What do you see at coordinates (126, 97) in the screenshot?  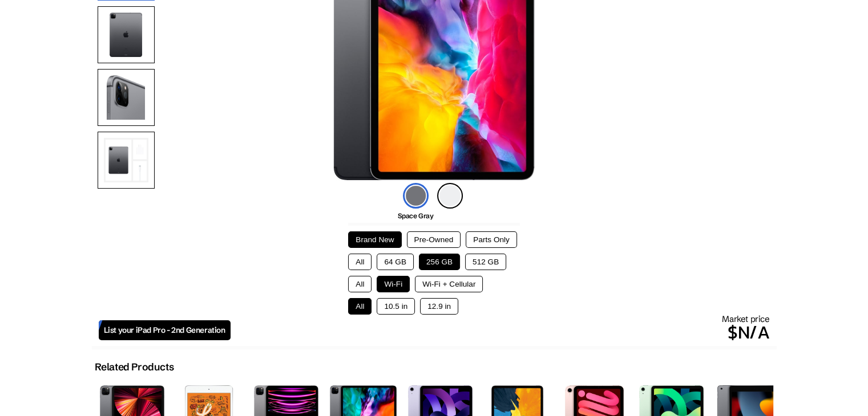 I see `img: Camera` at bounding box center [126, 97].